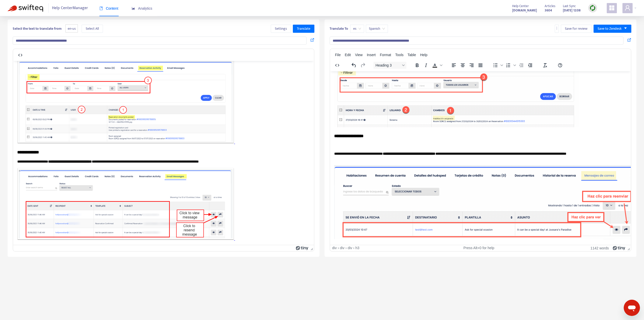 The height and width of the screenshot is (320, 644). I want to click on span: Insert, so click(371, 55).